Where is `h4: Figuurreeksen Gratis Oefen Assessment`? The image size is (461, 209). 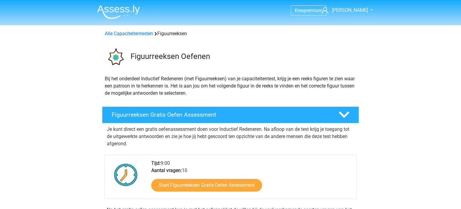 h4: Figuurreeksen Gratis Oefen Assessment is located at coordinates (220, 114).